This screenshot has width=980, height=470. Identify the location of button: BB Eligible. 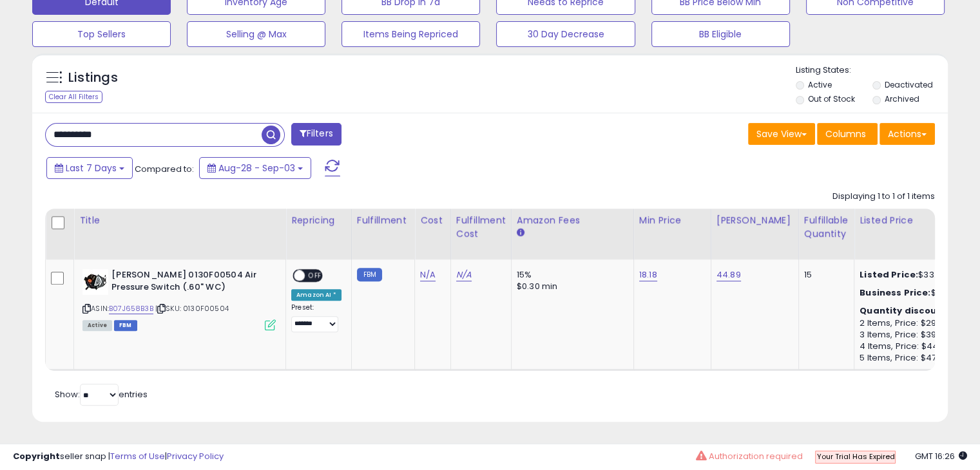
(721, 34).